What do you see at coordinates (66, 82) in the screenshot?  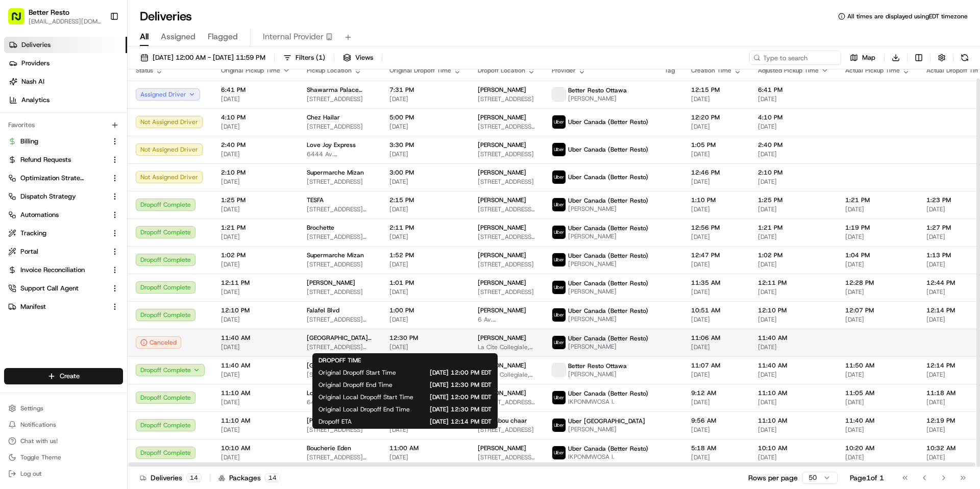 I see `a: Nash AI` at bounding box center [66, 82].